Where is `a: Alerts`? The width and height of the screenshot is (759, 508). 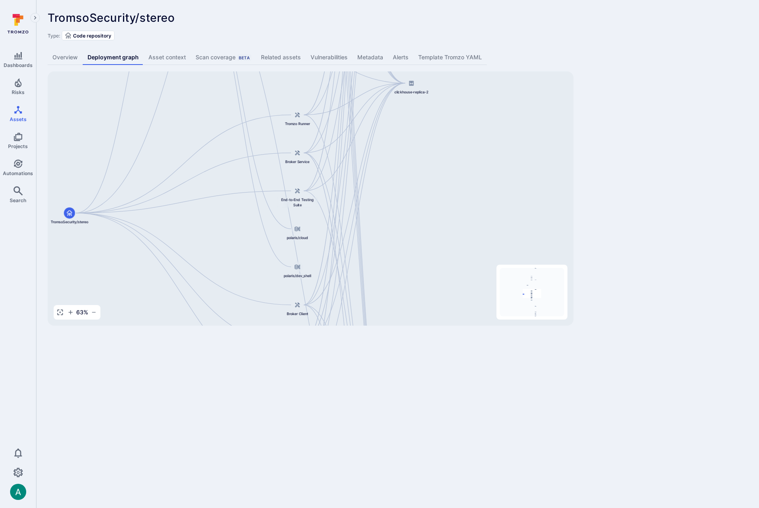 a: Alerts is located at coordinates (400, 57).